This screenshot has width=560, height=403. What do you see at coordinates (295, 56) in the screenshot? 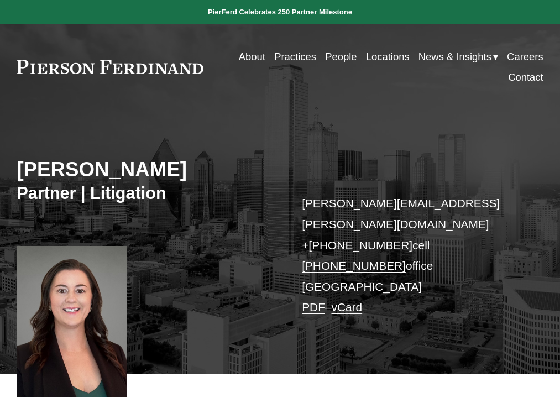
I see `a: Practices` at bounding box center [295, 56].